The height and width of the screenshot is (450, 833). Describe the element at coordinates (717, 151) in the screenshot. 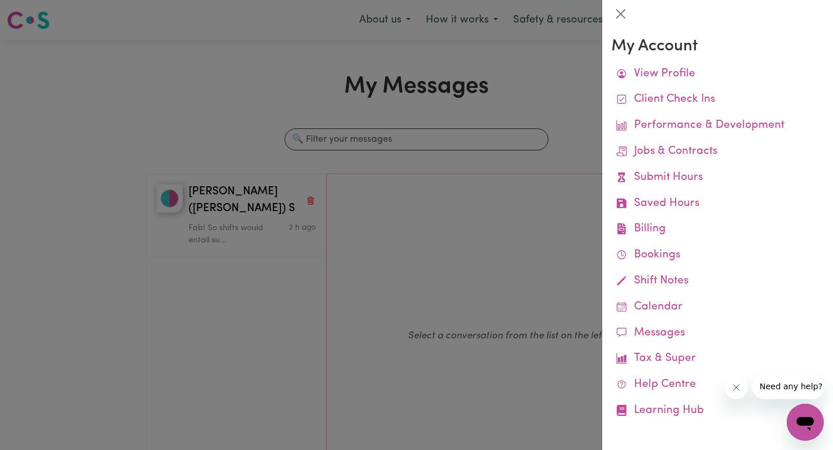

I see `a: Jobs & Contracts` at that location.